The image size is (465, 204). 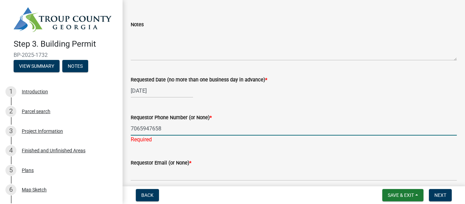 I want to click on wm-modal-confirm: Notes, so click(x=75, y=66).